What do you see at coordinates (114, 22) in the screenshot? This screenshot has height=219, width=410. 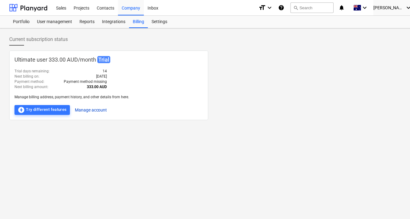 I see `div: Integrations` at bounding box center [114, 22].